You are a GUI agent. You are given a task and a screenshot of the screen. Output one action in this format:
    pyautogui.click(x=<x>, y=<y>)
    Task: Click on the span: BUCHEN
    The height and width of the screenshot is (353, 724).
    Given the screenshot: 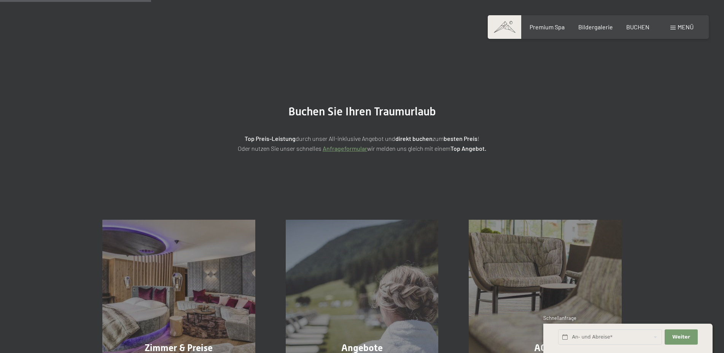 What is the action you would take?
    pyautogui.click(x=638, y=27)
    